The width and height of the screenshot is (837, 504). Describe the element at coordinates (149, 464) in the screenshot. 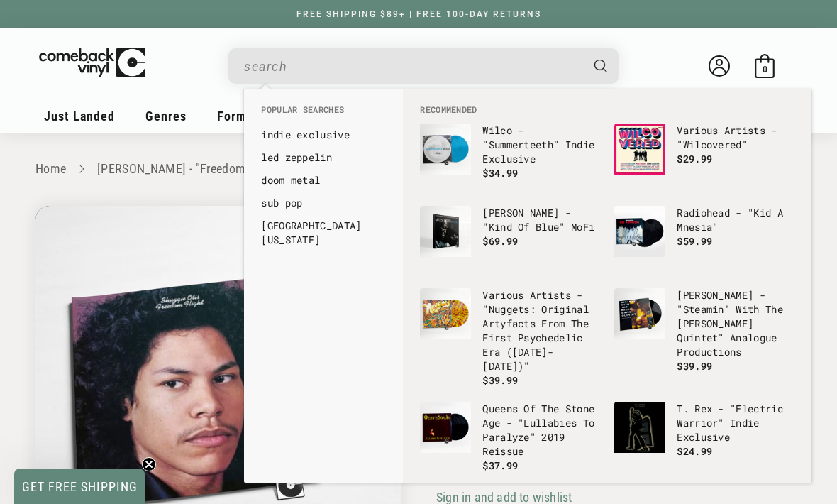

I see `button: Close teaser` at that location.